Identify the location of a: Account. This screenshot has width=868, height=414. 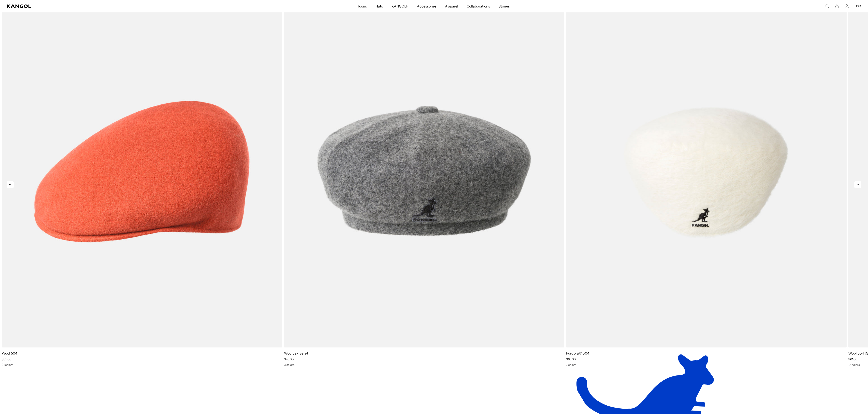
(847, 6).